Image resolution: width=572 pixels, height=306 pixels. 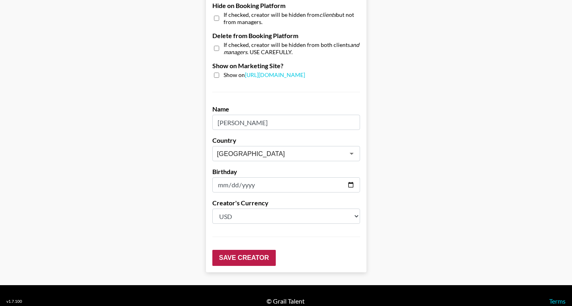 What do you see at coordinates (286, 109) in the screenshot?
I see `label: Name` at bounding box center [286, 109].